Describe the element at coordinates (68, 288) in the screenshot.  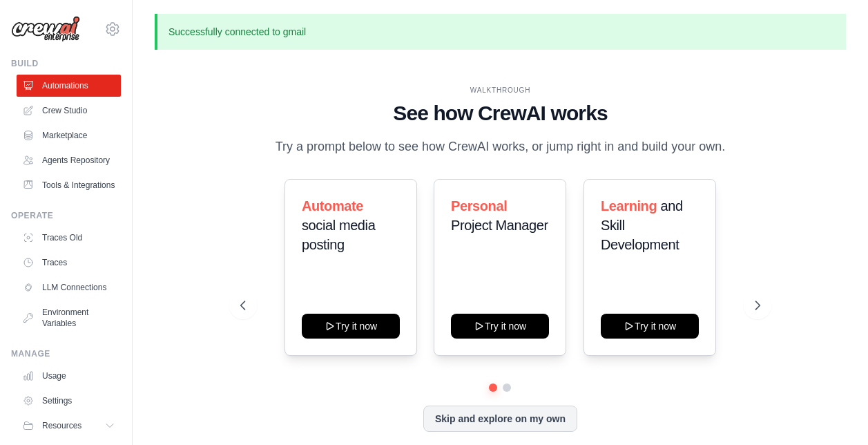
I see `a: LLM Connections` at that location.